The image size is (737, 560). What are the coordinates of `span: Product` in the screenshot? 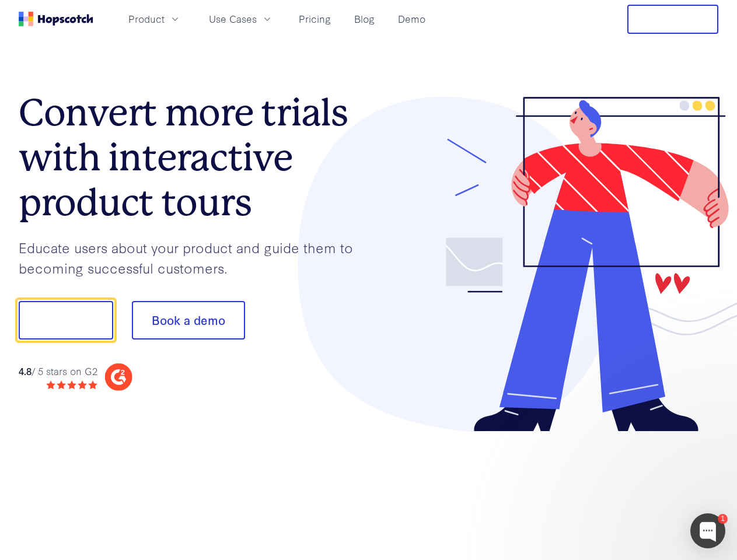 It's located at (147, 19).